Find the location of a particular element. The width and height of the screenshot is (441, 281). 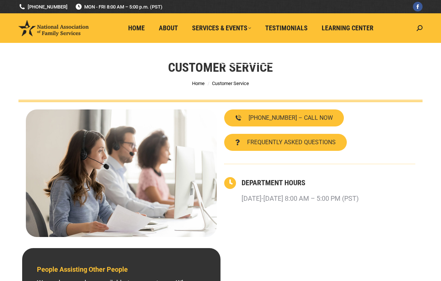

a: Testimonials is located at coordinates (287, 28).